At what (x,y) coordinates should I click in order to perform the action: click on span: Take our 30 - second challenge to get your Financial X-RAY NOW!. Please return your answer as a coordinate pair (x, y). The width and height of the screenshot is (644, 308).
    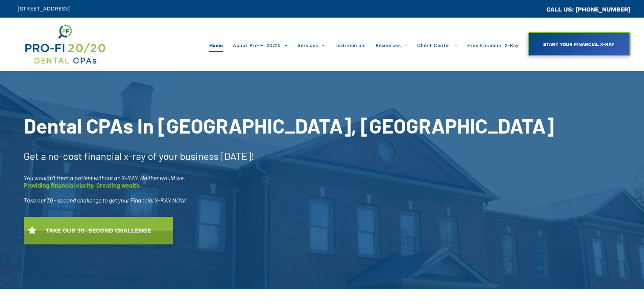
    Looking at the image, I should click on (105, 200).